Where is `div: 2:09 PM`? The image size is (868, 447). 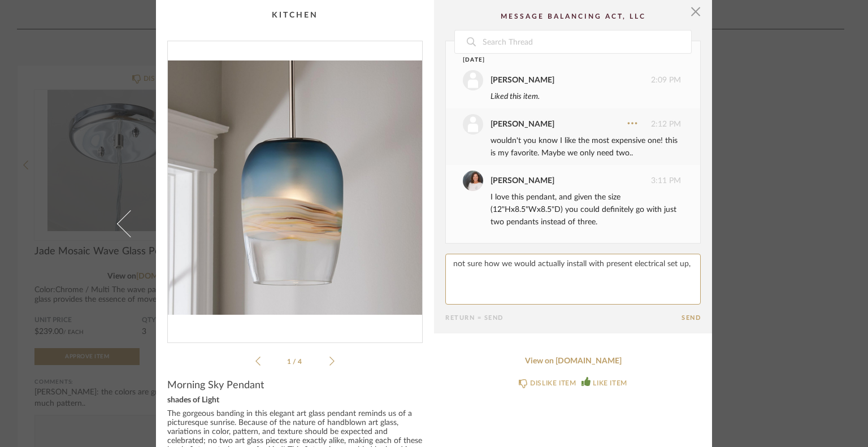
div: 2:09 PM is located at coordinates (572, 80).